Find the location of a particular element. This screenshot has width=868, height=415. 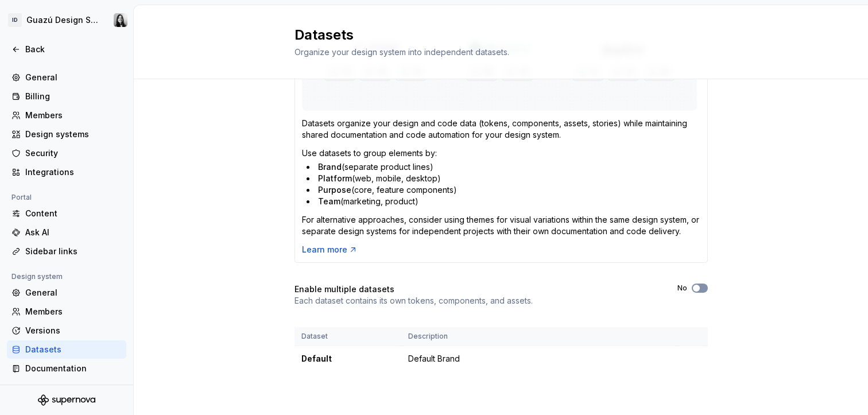

p: Use datasets to group elements by: is located at coordinates (501, 154).